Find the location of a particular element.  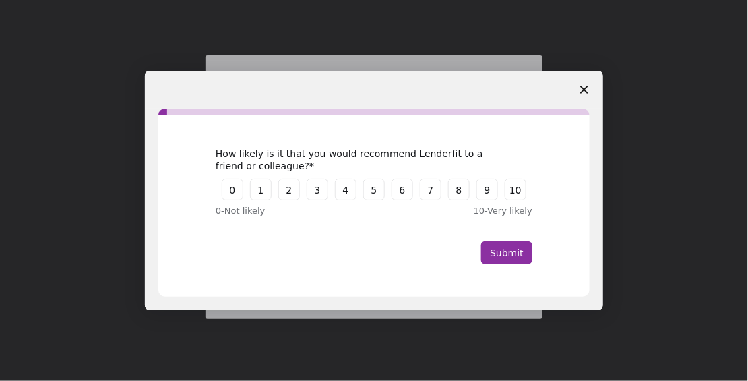

button: 0 is located at coordinates (232, 189).